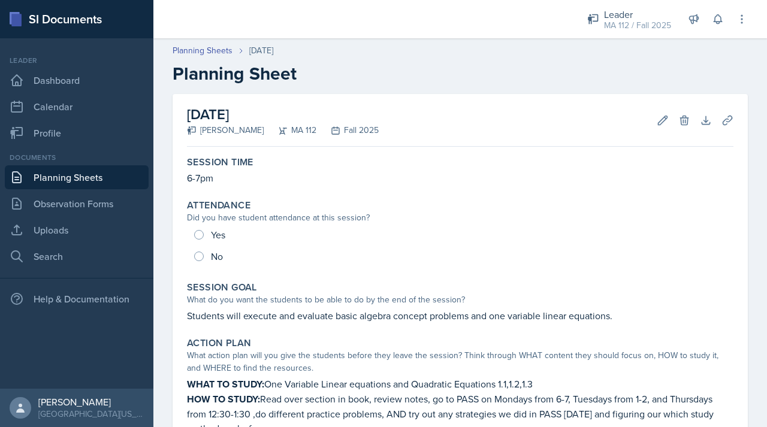 This screenshot has height=427, width=767. I want to click on label: Action Plan, so click(219, 343).